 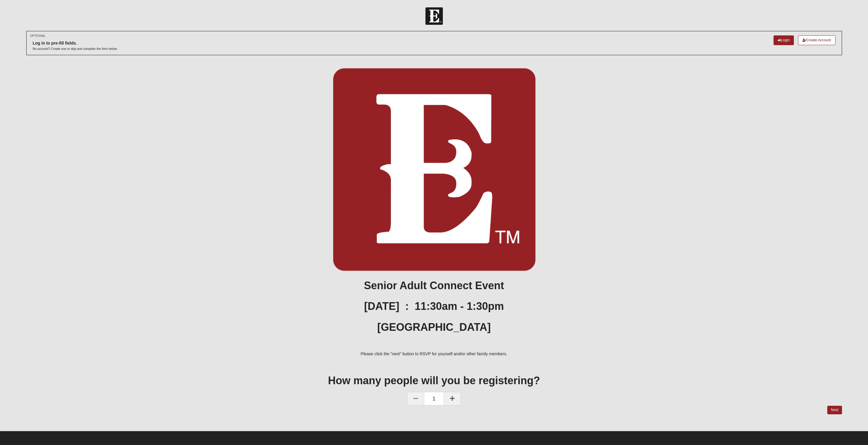 I want to click on a: Next, so click(x=834, y=410).